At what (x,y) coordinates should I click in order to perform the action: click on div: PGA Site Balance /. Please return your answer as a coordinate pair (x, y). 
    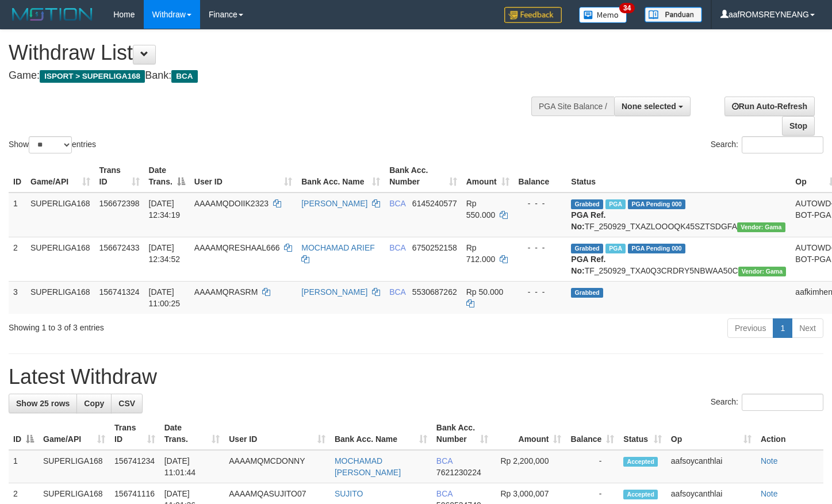
    Looking at the image, I should click on (573, 106).